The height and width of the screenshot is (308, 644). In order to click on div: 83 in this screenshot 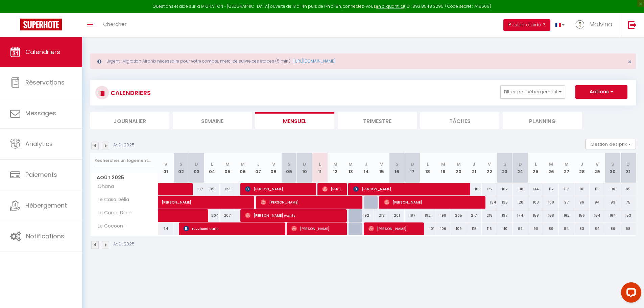, I will do `click(582, 229)`.